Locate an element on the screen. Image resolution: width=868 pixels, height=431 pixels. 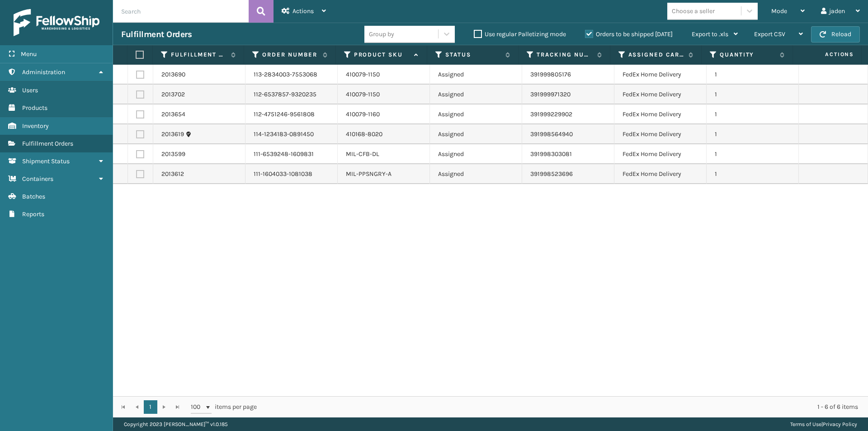
span: Shipment Status is located at coordinates (45, 161).